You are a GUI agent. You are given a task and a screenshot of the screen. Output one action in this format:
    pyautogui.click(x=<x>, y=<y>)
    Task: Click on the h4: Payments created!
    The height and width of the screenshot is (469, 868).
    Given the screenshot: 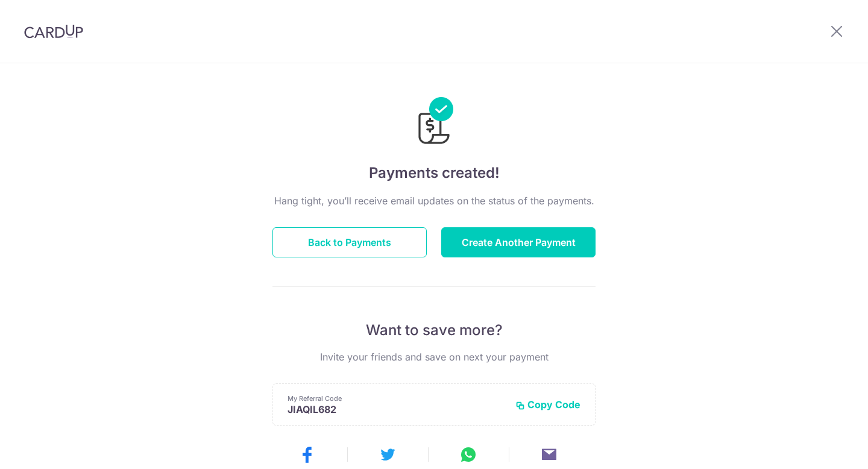 What is the action you would take?
    pyautogui.click(x=434, y=173)
    